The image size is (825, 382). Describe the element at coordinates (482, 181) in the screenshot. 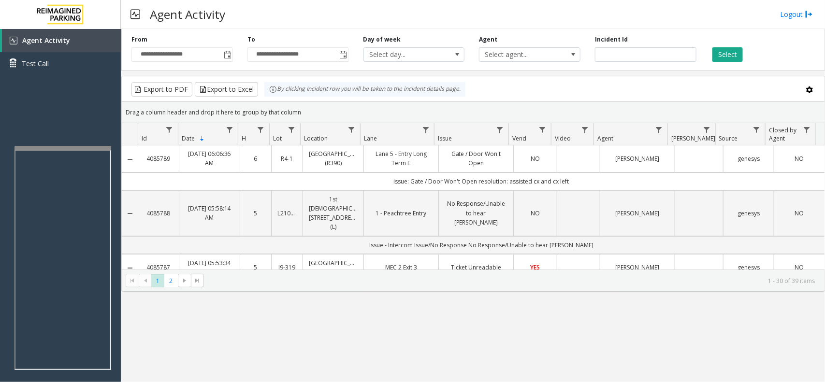

I see `td: issue: Gate / Door Won't Open resolution: assisted cx and cx left` at that location.